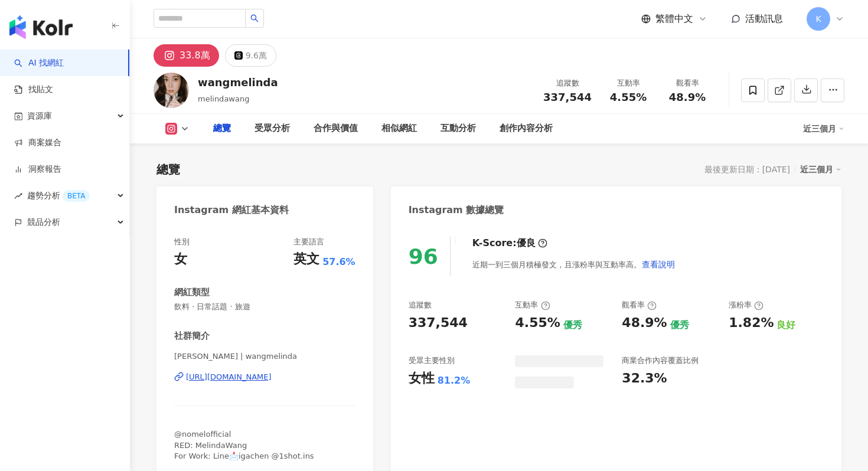 The width and height of the screenshot is (868, 471). What do you see at coordinates (250, 56) in the screenshot?
I see `button: 9.6萬` at bounding box center [250, 56].